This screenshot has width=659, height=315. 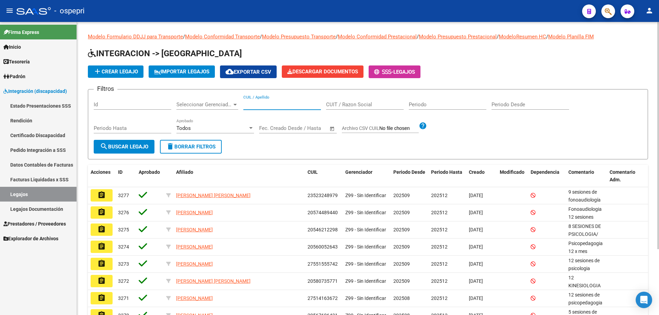 What do you see at coordinates (322, 72) in the screenshot?
I see `button: Descargar Documentos` at bounding box center [322, 72].